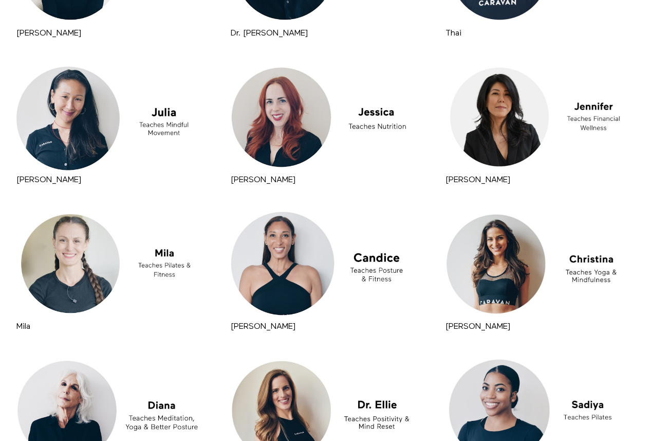  I want to click on strong: Dr. Joe, so click(269, 33).